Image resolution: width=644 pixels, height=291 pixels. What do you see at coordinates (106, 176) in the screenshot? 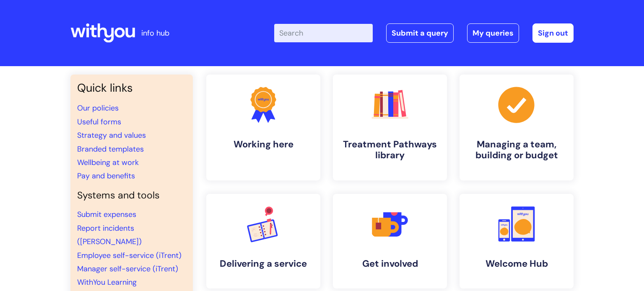
I see `a: Pay and benefits` at bounding box center [106, 176].